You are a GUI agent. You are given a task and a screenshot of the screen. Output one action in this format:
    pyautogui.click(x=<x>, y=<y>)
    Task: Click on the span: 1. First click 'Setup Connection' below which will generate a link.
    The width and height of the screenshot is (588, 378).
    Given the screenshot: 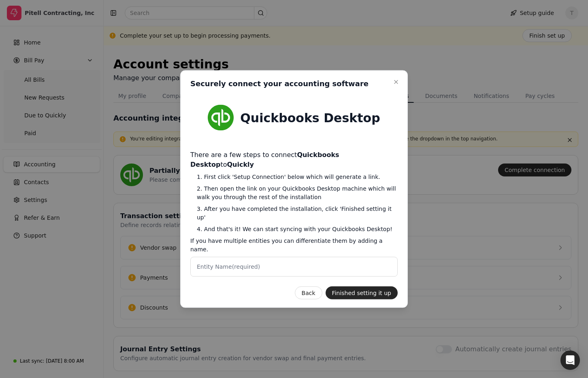 What is the action you would take?
    pyautogui.click(x=297, y=177)
    